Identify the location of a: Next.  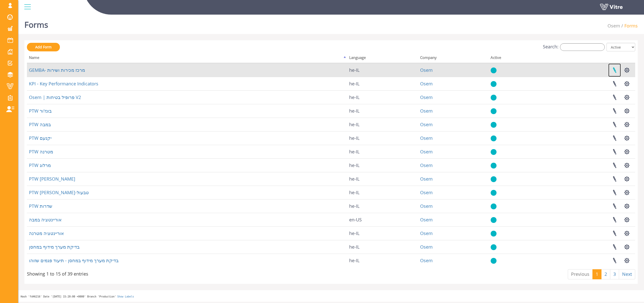
(627, 274).